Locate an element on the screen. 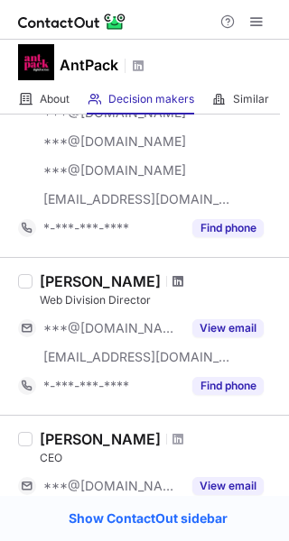  img: ContactOut v5.3.10 is located at coordinates (72, 22).